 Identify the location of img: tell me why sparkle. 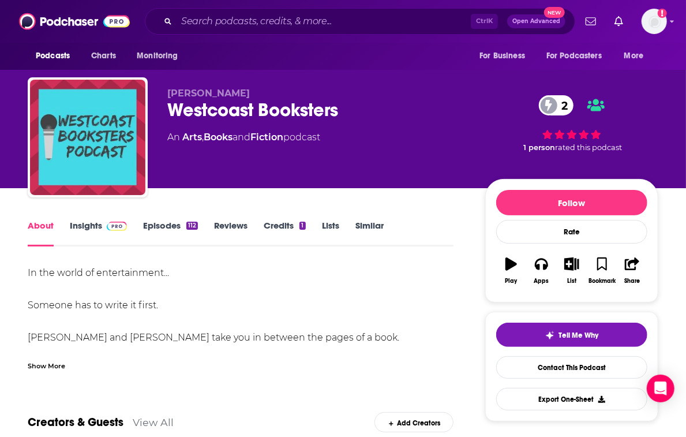
(550, 335).